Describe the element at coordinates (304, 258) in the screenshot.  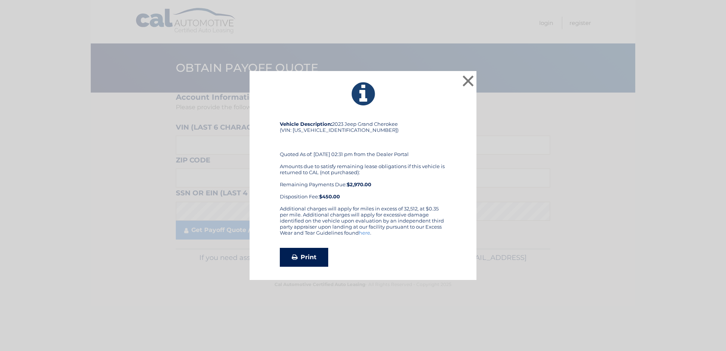
I see `a: Print` at that location.